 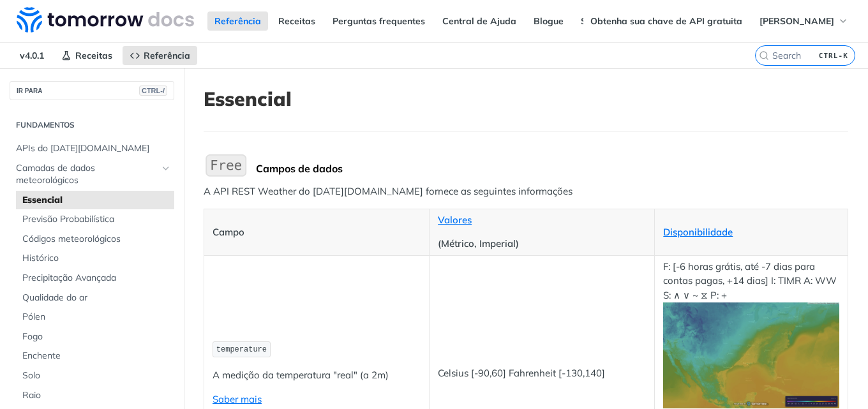 What do you see at coordinates (56, 175) in the screenshot?
I see `font: Camadas de dados meteorológicos` at bounding box center [56, 175].